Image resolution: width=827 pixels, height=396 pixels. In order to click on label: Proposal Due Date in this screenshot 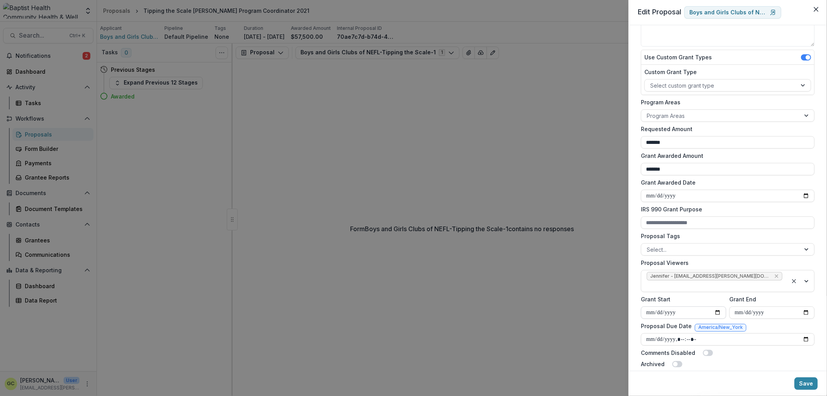, I will do `click(666, 326)`.